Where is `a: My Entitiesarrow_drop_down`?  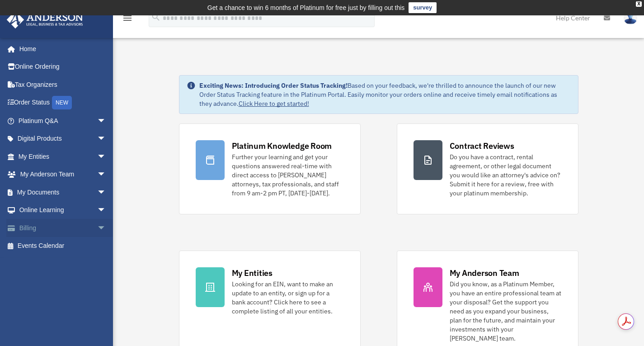
a: My Entitiesarrow_drop_down is located at coordinates (63, 157).